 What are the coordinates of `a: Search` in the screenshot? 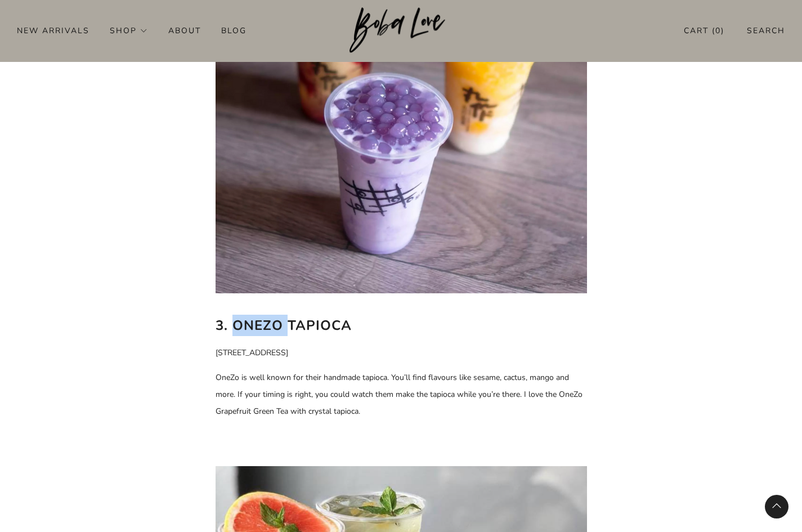 It's located at (766, 30).